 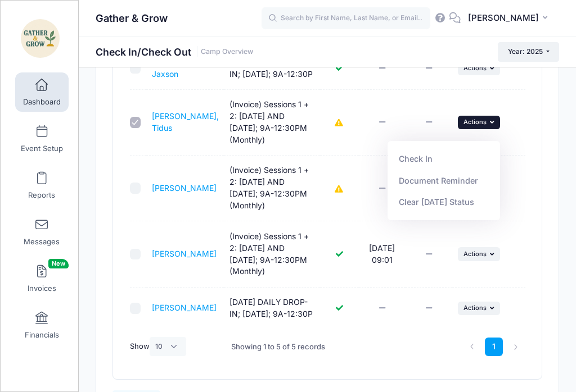 What do you see at coordinates (42, 335) in the screenshot?
I see `span: Financials` at bounding box center [42, 335].